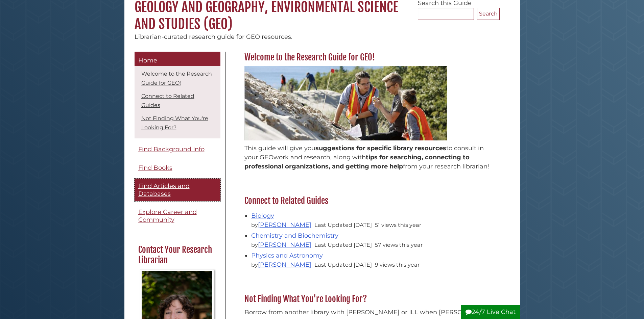 The height and width of the screenshot is (319, 644). What do you see at coordinates (319, 158) in the screenshot?
I see `span: work and research, along with` at bounding box center [319, 158].